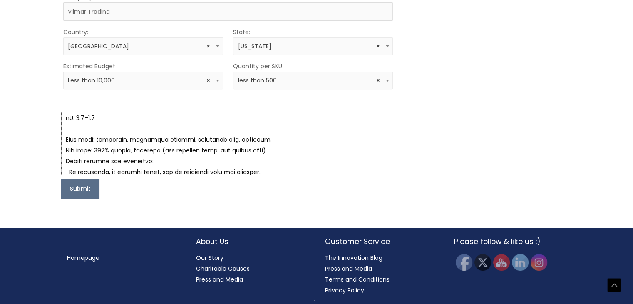 Image resolution: width=633 pixels, height=304 pixels. What do you see at coordinates (241, 32) in the screenshot?
I see `label: State:` at bounding box center [241, 32].